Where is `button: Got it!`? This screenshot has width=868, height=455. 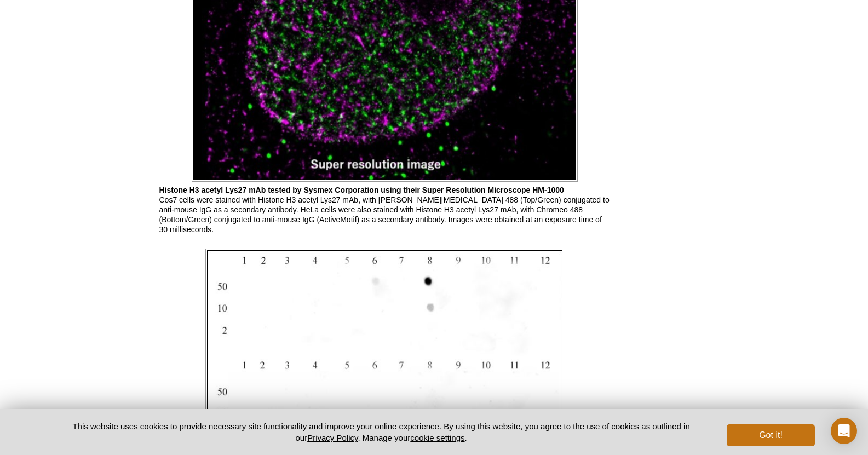
button: Got it! is located at coordinates (770, 436).